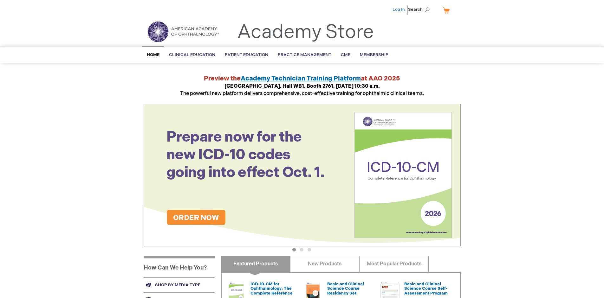 The height and width of the screenshot is (298, 604). Describe the element at coordinates (305, 32) in the screenshot. I see `a: Academy Store` at that location.